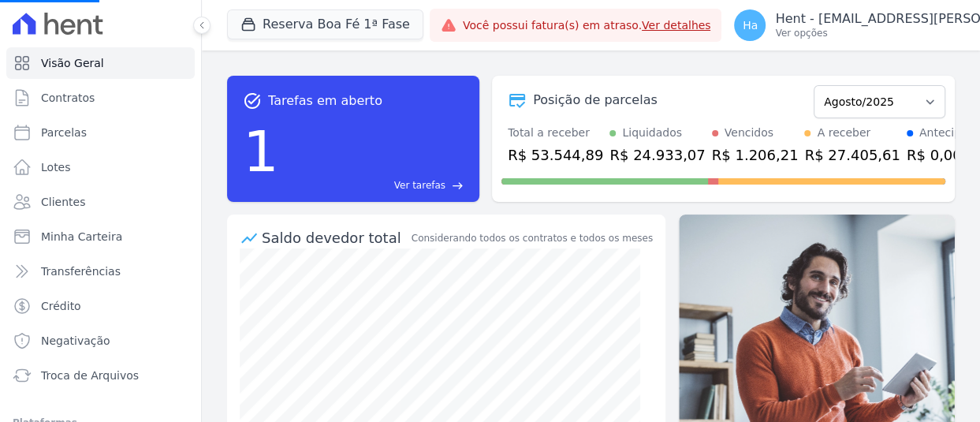 Image resolution: width=980 pixels, height=422 pixels. What do you see at coordinates (755, 154) in the screenshot?
I see `div: R$ 1.206,21` at bounding box center [755, 154].